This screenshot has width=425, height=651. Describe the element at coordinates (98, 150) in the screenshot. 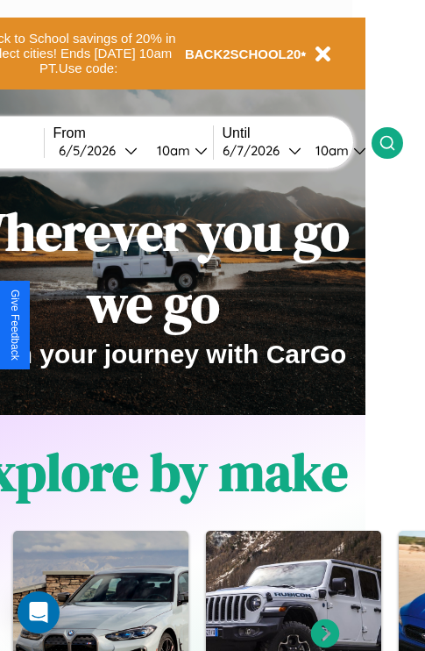

I see `button: 6/5/2026` at that location.